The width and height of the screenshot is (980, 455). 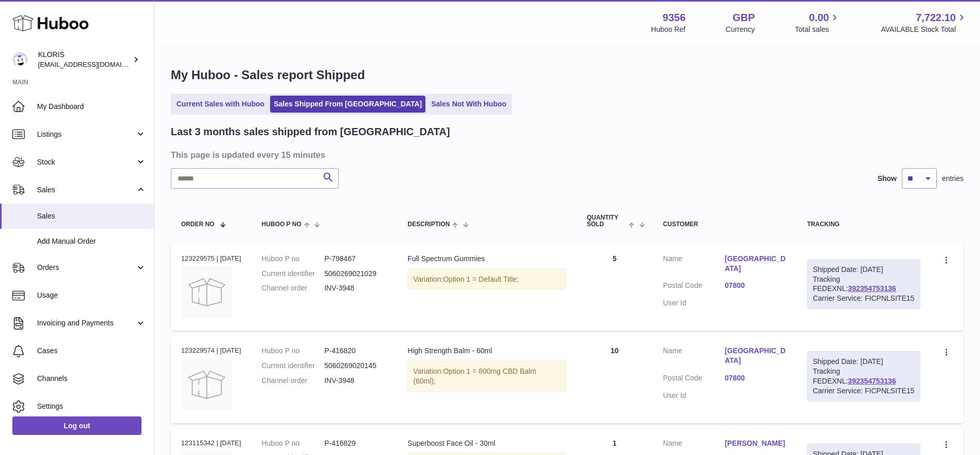 What do you see at coordinates (84, 60) in the screenshot?
I see `div: KLORIS` at bounding box center [84, 60].